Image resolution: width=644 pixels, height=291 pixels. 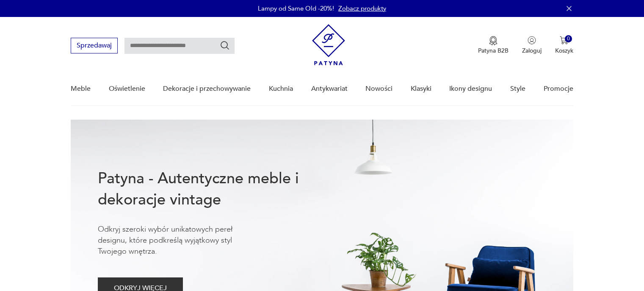 I want to click on p: Zaloguj, so click(x=532, y=51).